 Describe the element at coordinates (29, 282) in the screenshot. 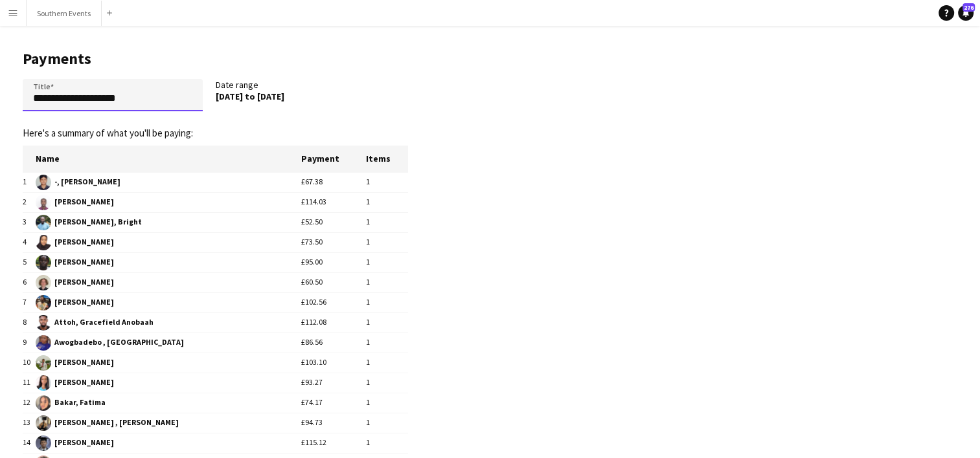

I see `td: 6` at that location.